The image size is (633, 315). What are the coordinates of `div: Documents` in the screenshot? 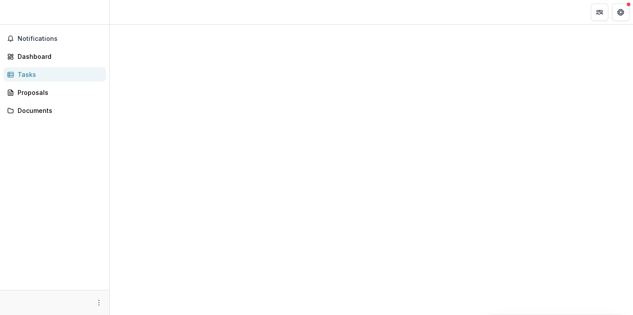 It's located at (58, 110).